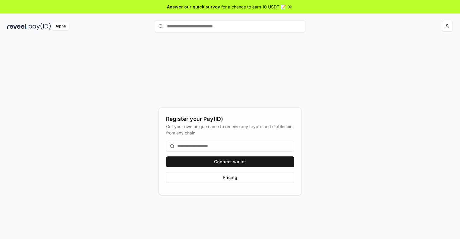  Describe the element at coordinates (254, 7) in the screenshot. I see `span: for a chance to earn 10 USDT 📝` at that location.